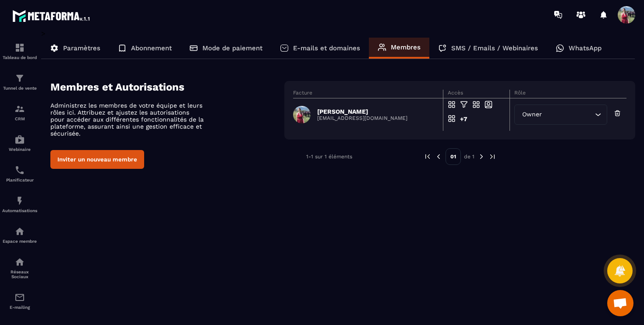  What do you see at coordinates (453, 157) in the screenshot?
I see `p: 01` at bounding box center [453, 157].